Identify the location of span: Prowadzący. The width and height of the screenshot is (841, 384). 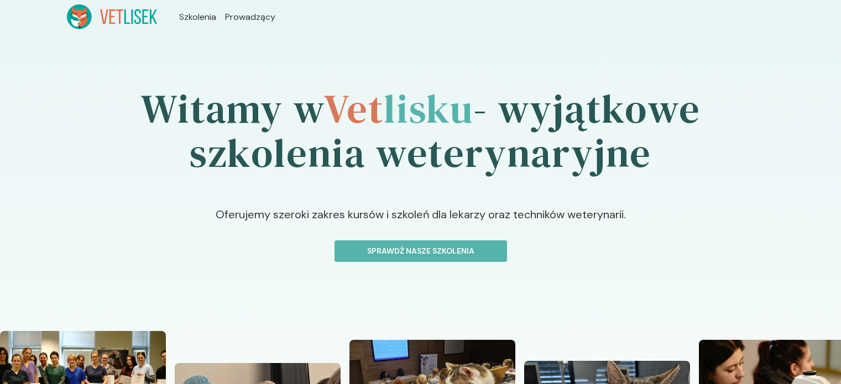
(250, 17).